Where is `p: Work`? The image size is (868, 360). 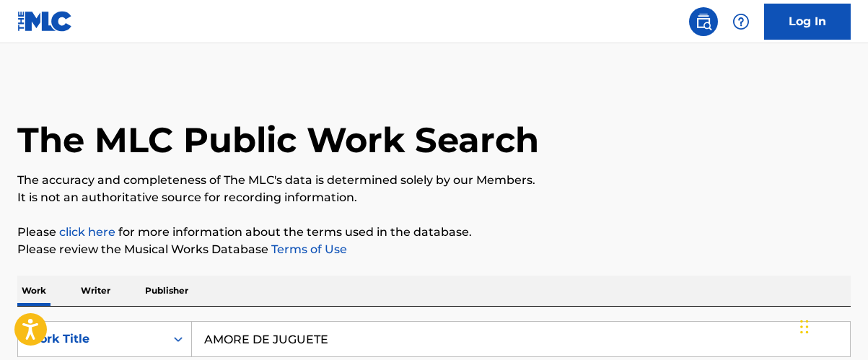
p: Work is located at coordinates (34, 290).